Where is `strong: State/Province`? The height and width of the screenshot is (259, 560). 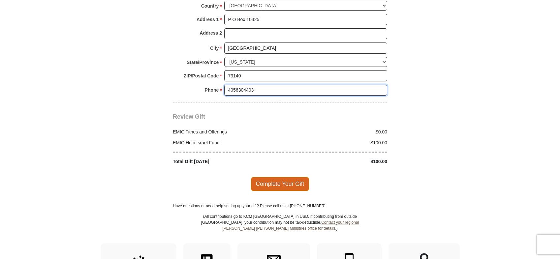 strong: State/Province is located at coordinates (203, 62).